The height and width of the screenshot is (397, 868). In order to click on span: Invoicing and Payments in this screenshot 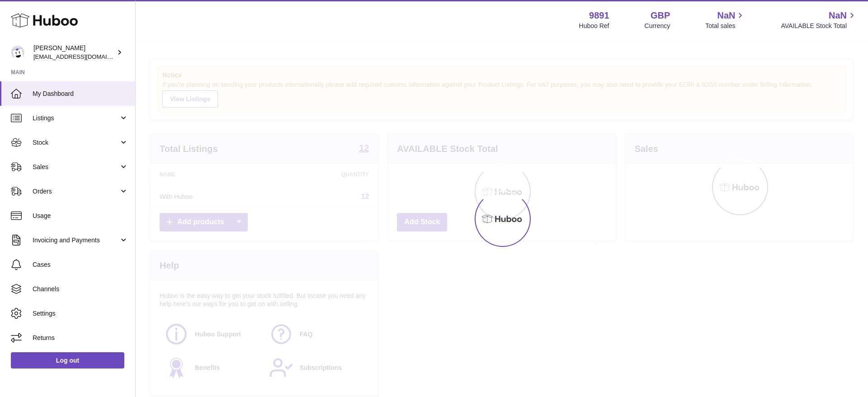, I will do `click(75, 240)`.